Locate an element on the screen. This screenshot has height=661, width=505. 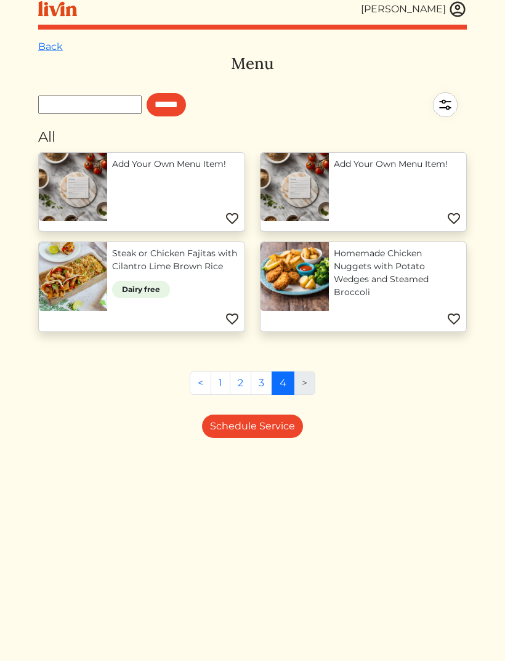
a: 2 is located at coordinates (240, 383).